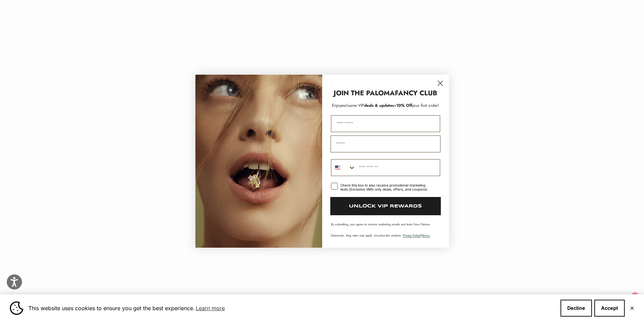  What do you see at coordinates (338, 168) in the screenshot?
I see `img: United States` at bounding box center [338, 168].